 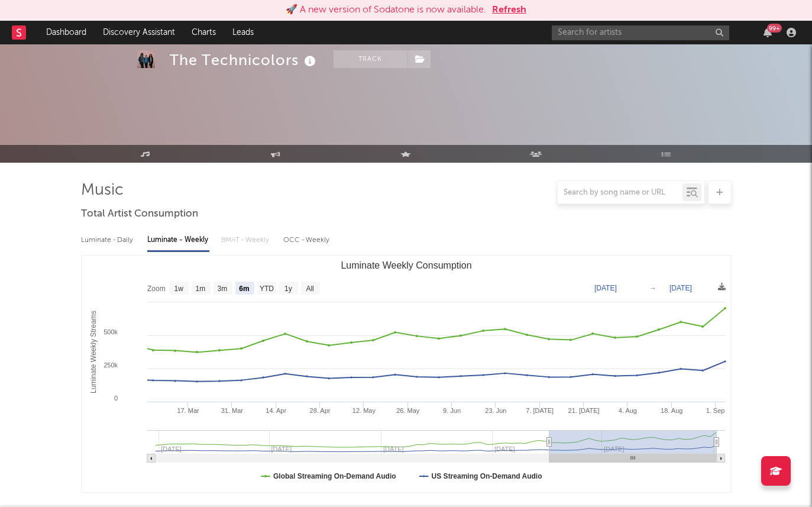 I want to click on a: Leads, so click(x=243, y=32).